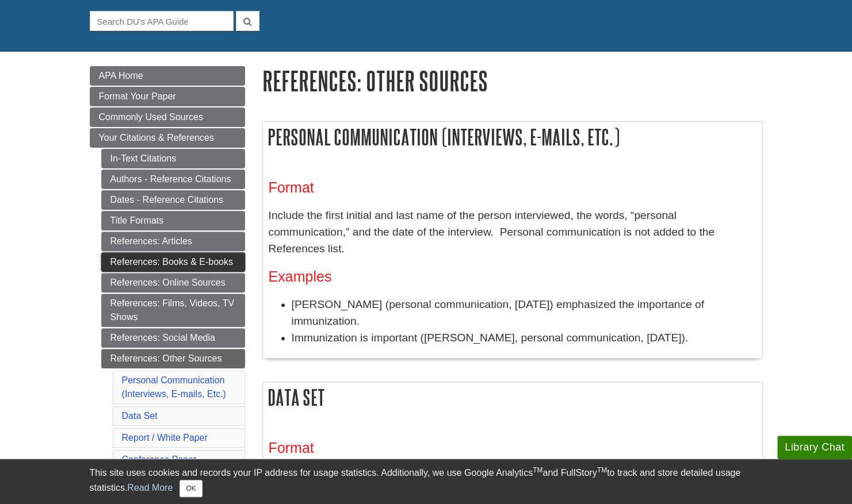 This screenshot has height=504, width=852. Describe the element at coordinates (173, 158) in the screenshot. I see `a: In-Text Citations` at that location.